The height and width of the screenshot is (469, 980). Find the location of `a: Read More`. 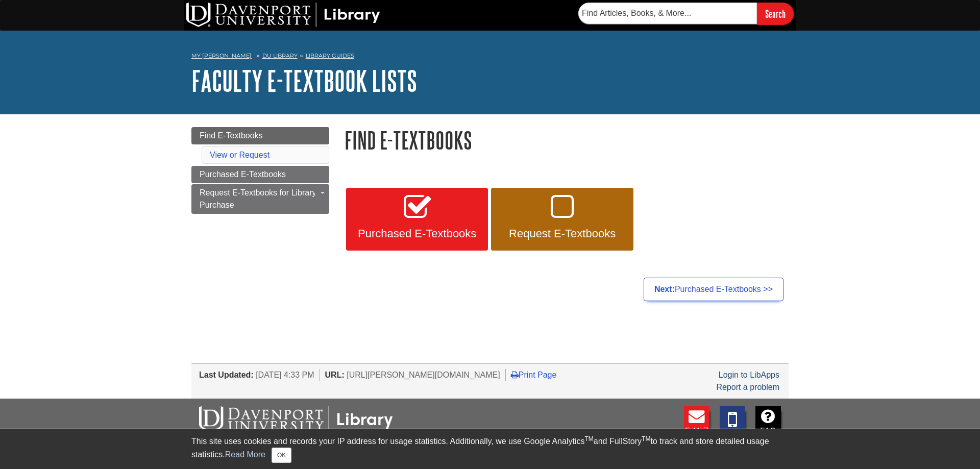

a: Read More is located at coordinates (245, 454).